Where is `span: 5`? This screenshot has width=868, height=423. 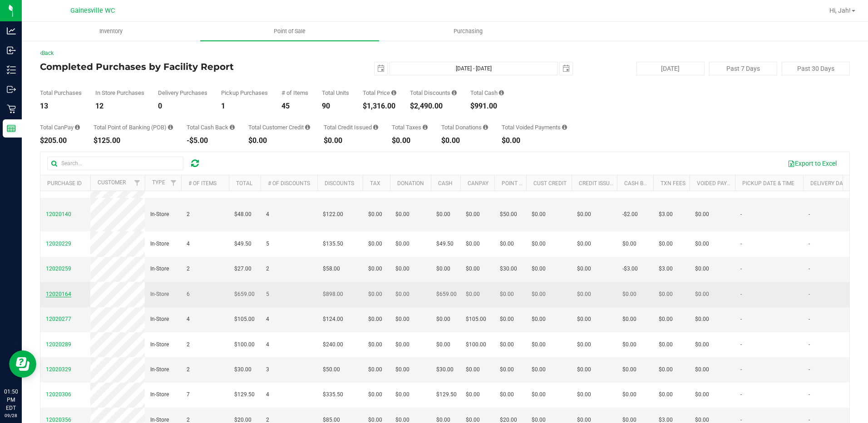
span: 5 is located at coordinates (268, 244).